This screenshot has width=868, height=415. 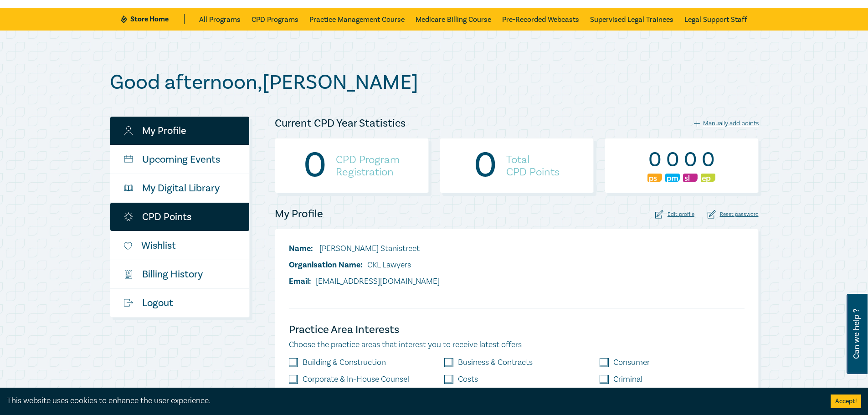 What do you see at coordinates (179, 274) in the screenshot?
I see `a: $Billing History` at bounding box center [179, 274].